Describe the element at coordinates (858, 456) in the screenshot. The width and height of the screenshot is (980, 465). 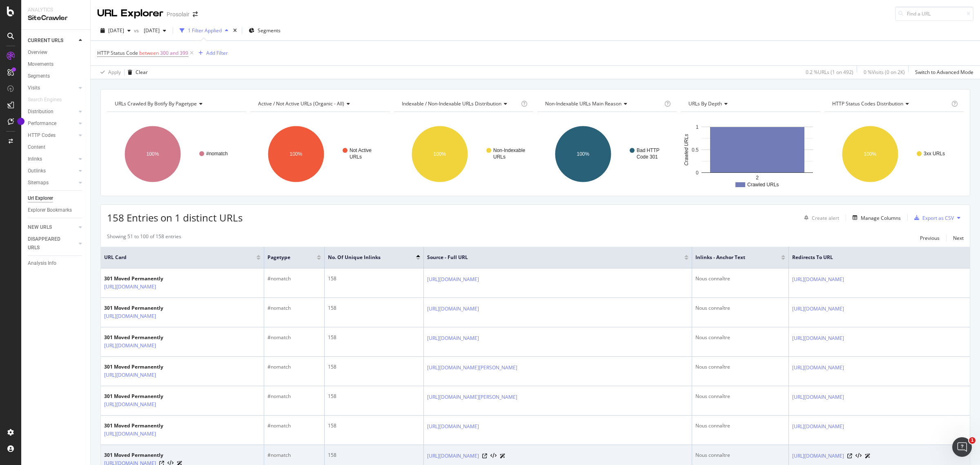
I see `button: View HTML Source` at that location.